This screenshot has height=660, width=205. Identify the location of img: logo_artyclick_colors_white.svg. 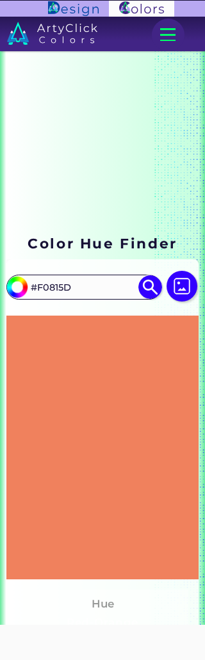
(52, 33).